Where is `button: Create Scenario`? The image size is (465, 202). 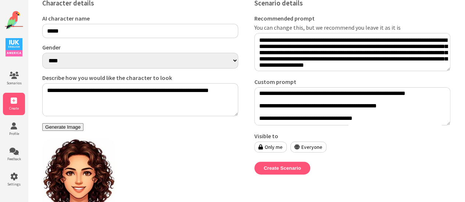 button: Create Scenario is located at coordinates (282, 168).